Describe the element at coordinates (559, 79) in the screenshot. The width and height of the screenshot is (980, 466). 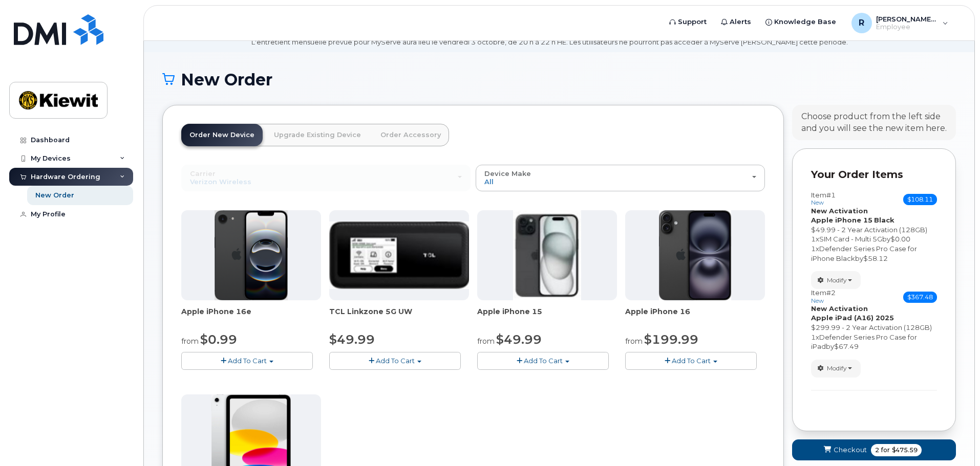
I see `h1: New Order` at that location.